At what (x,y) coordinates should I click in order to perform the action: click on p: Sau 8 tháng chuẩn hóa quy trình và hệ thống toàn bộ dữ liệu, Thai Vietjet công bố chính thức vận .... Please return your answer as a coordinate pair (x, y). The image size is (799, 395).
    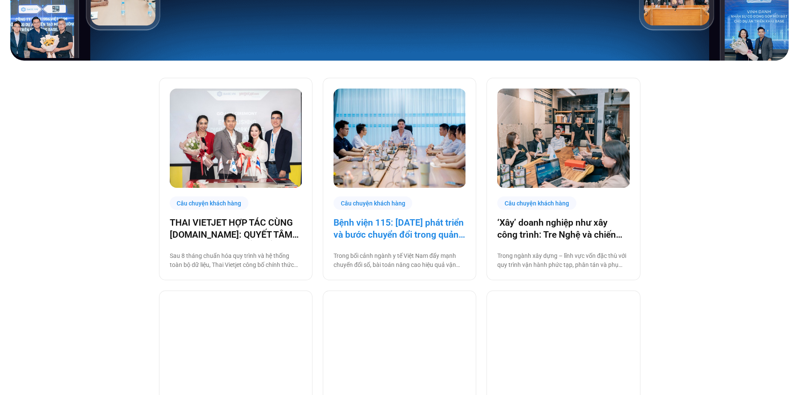
    Looking at the image, I should click on (235, 260).